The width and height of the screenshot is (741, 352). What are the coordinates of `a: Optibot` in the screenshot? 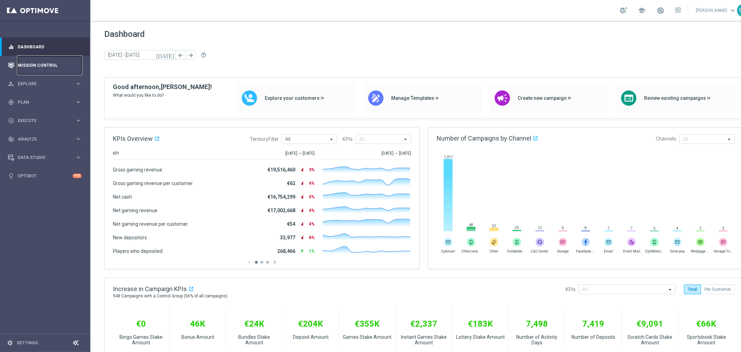 It's located at (45, 175).